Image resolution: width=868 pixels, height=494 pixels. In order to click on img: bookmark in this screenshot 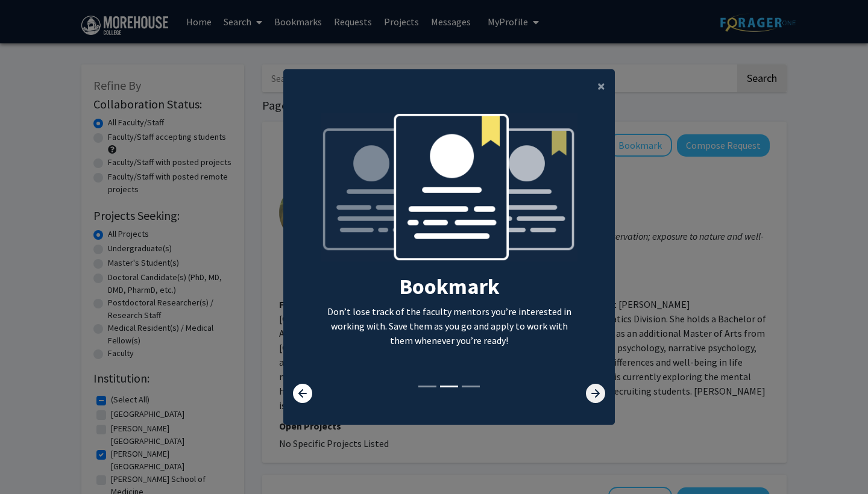, I will do `click(449, 193)`.